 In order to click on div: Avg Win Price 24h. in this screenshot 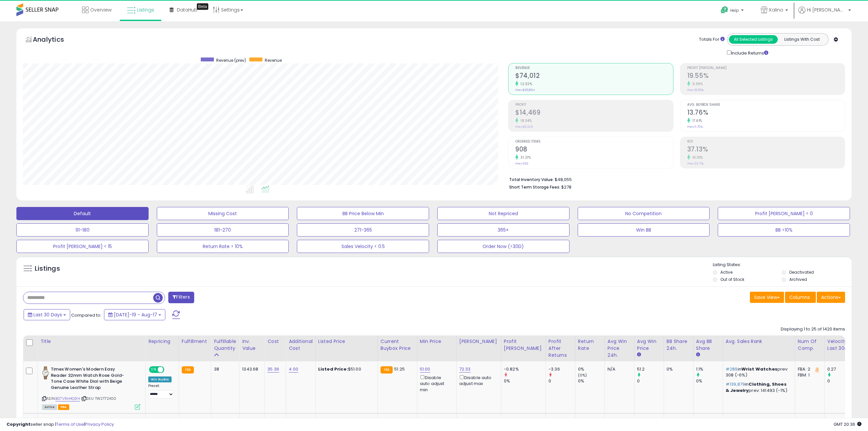, I will do `click(620, 348)`.